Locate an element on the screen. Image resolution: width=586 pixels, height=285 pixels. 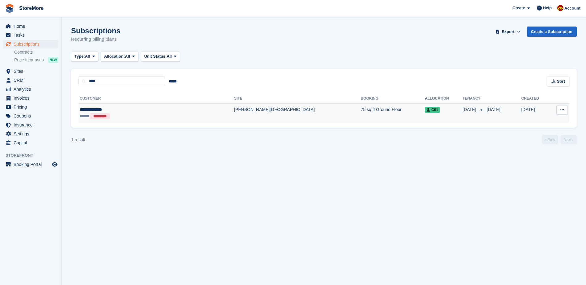
span: Type: is located at coordinates (80, 57).